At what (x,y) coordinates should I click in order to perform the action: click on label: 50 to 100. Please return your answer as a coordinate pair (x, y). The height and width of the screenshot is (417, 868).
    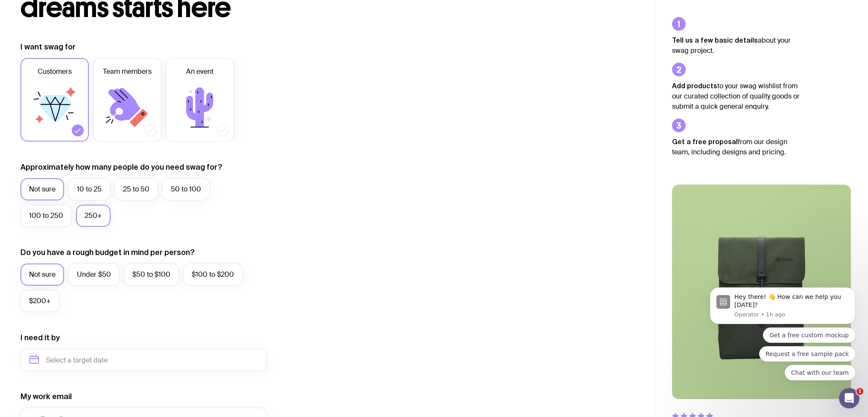
    Looking at the image, I should click on (185, 189).